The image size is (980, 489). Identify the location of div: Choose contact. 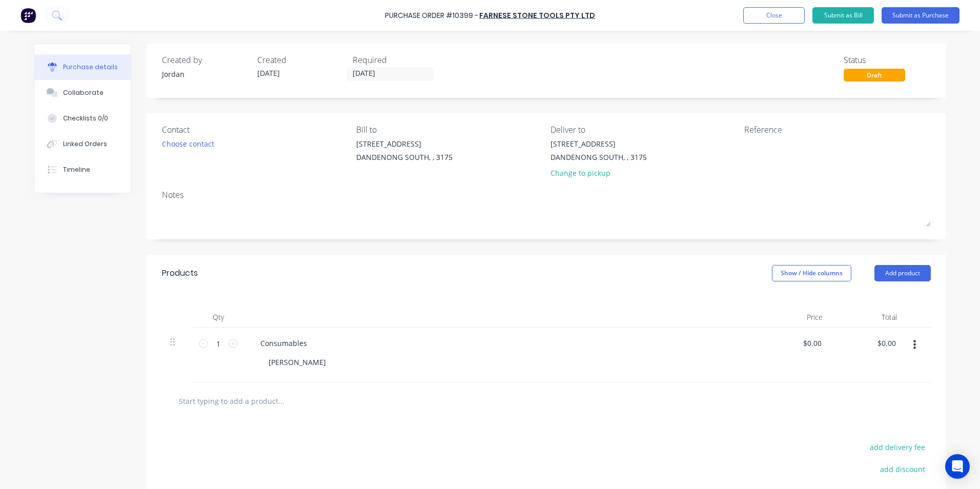
(188, 144).